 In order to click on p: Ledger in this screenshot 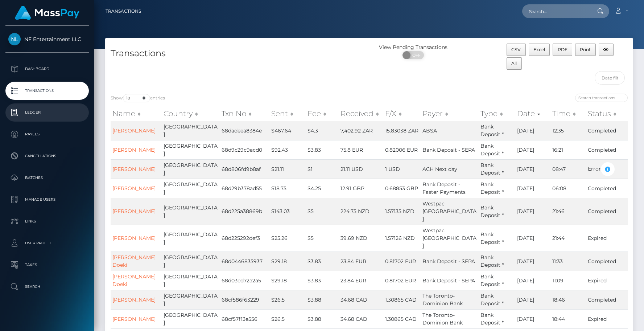, I will do `click(47, 112)`.